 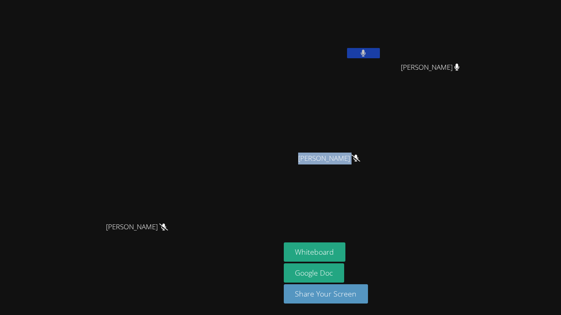 What do you see at coordinates (315, 252) in the screenshot?
I see `button: Whiteboard` at bounding box center [315, 252].